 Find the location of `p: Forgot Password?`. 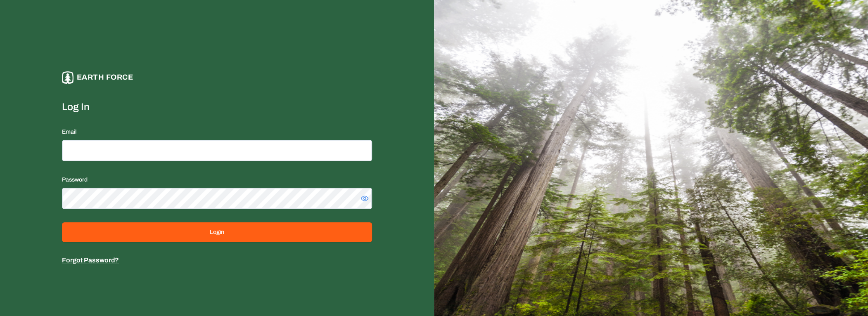

p: Forgot Password? is located at coordinates (217, 261).